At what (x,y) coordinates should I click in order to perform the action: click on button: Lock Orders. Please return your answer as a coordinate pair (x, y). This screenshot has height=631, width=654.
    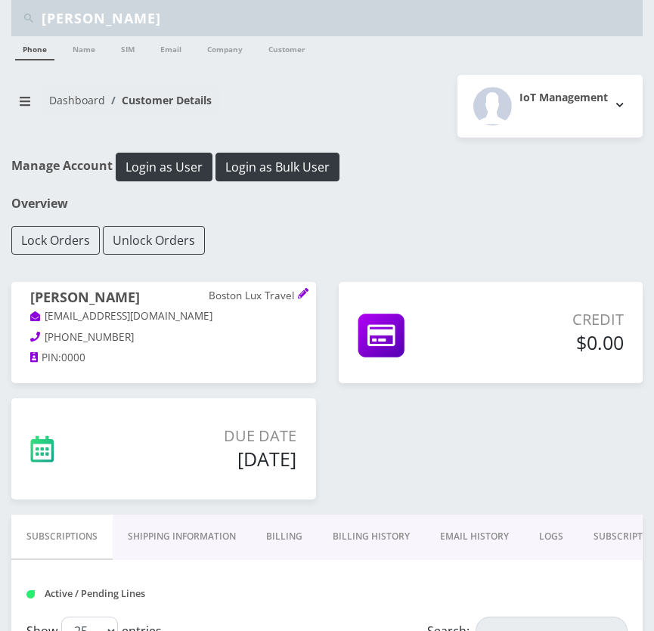
    Looking at the image, I should click on (55, 240).